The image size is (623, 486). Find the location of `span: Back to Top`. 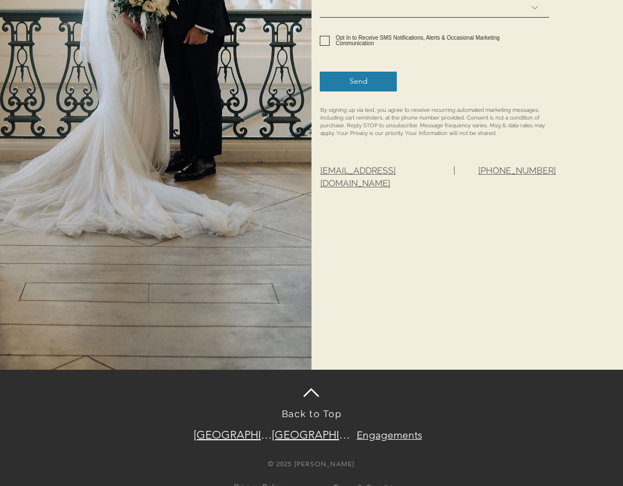

span: Back to Top is located at coordinates (312, 414).